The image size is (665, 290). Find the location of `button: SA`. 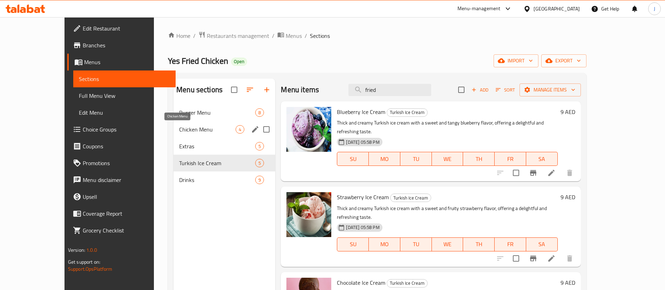

button: SA is located at coordinates (542, 159).